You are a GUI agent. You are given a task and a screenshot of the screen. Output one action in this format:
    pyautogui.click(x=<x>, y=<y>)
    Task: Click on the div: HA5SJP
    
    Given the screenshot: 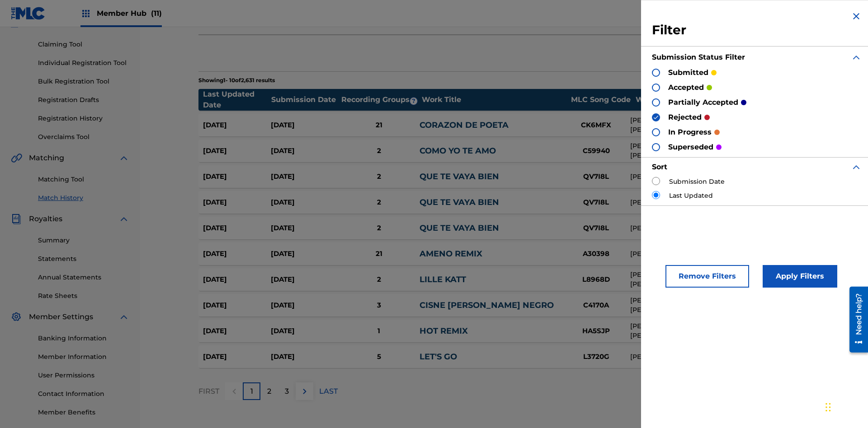 What is the action you would take?
    pyautogui.click(x=597, y=331)
    